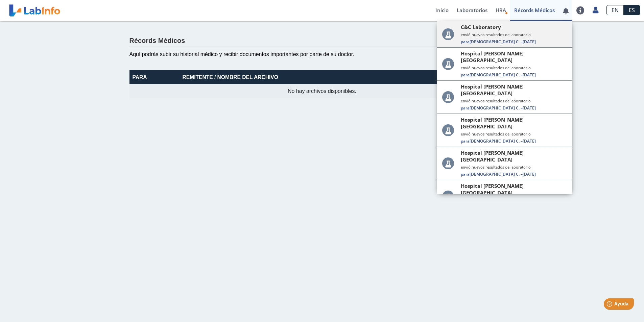 The image size is (644, 322). I want to click on a: ES, so click(632, 10).